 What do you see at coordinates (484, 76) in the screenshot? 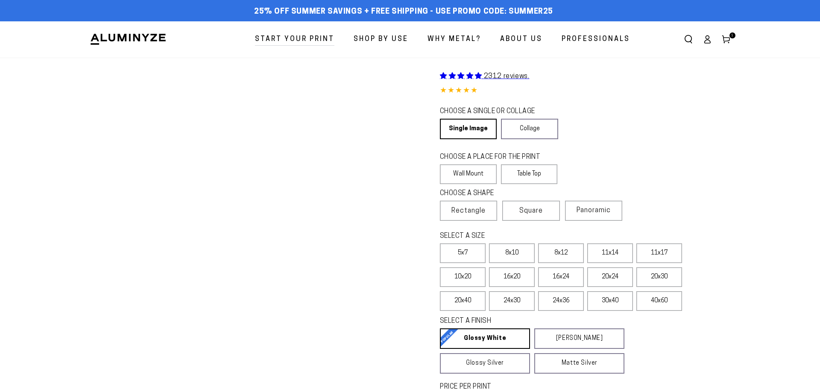
I see `a: 2312 reviews.` at bounding box center [484, 76].